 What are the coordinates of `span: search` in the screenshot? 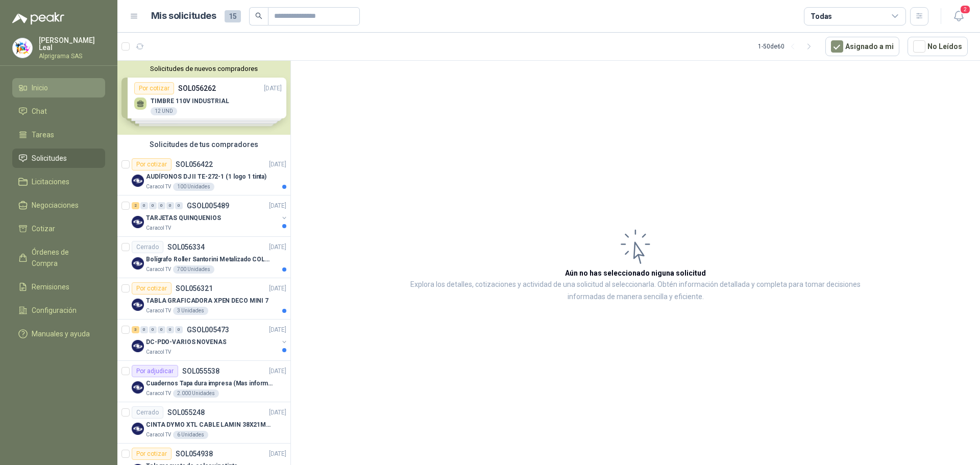 It's located at (259, 16).